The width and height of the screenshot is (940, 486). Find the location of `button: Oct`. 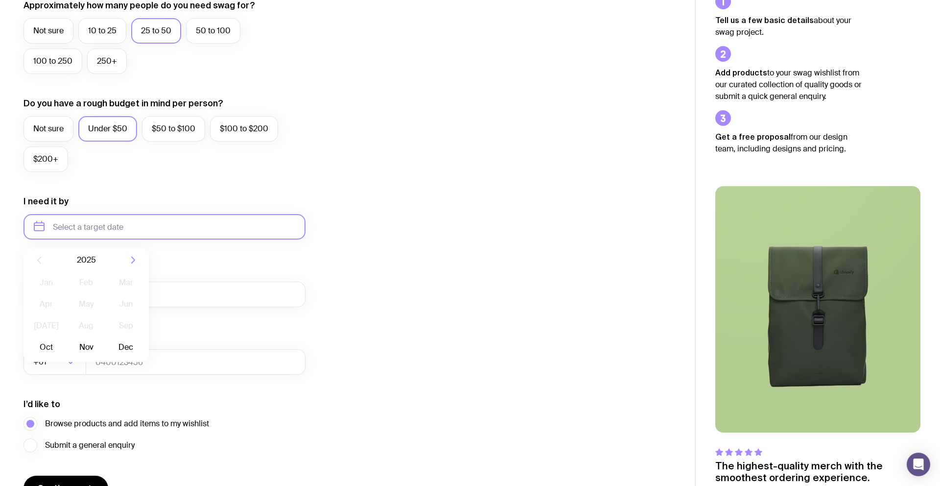

button: Oct is located at coordinates (46, 347).